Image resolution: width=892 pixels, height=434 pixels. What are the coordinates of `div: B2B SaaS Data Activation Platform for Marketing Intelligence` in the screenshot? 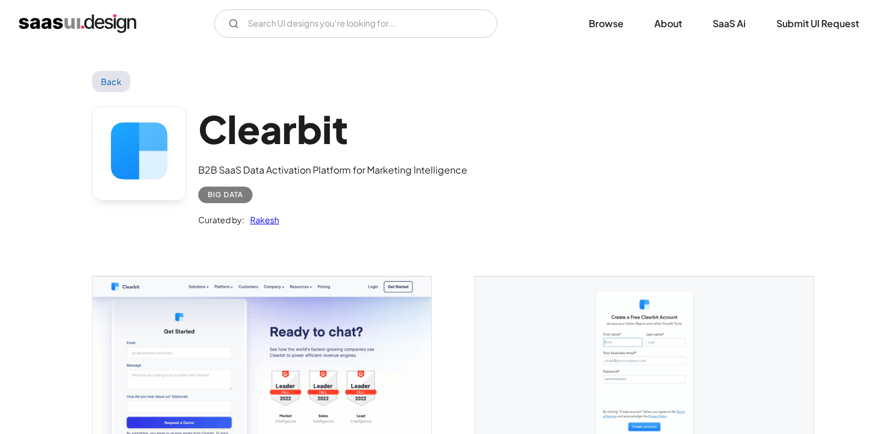 It's located at (333, 170).